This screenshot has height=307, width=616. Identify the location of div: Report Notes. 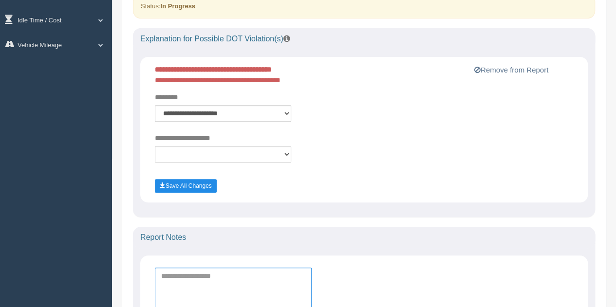
(364, 238).